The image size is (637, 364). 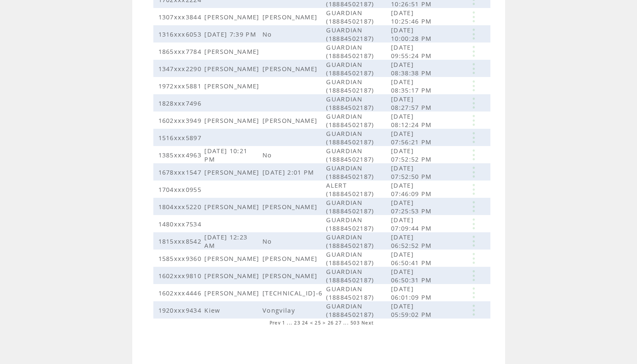 What do you see at coordinates (275, 323) in the screenshot?
I see `span: Prev` at bounding box center [275, 323].